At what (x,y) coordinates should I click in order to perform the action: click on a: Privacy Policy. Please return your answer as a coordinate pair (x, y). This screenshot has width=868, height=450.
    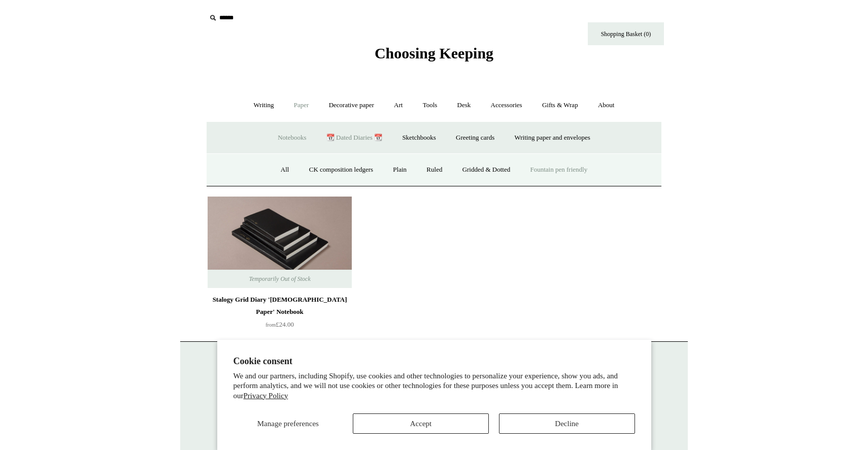
    Looking at the image, I should click on (266, 395).